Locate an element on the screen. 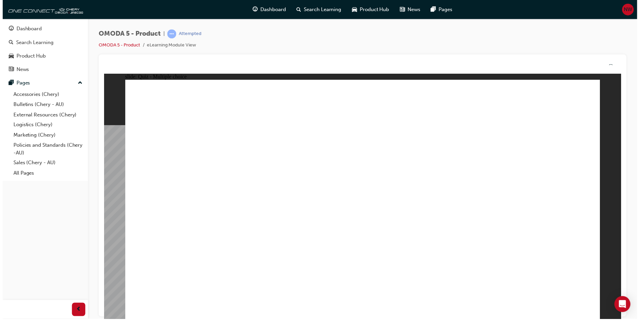 This screenshot has width=644, height=321. a: News is located at coordinates (42, 70).